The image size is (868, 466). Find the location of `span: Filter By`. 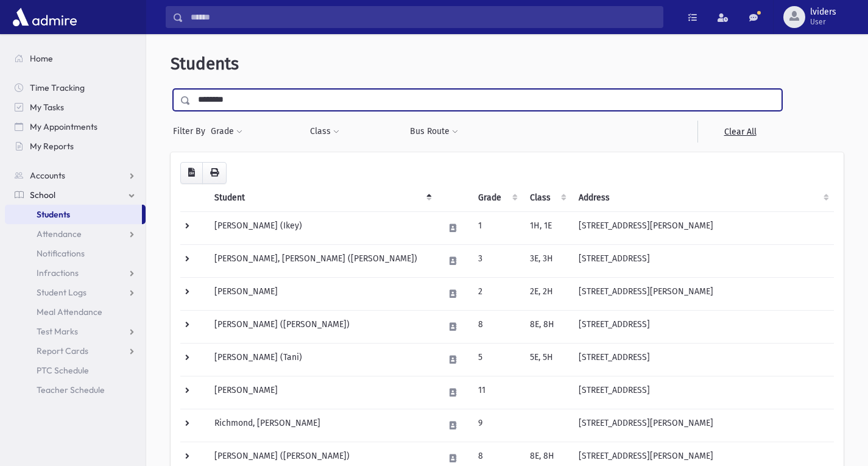

span: Filter By is located at coordinates (191, 131).